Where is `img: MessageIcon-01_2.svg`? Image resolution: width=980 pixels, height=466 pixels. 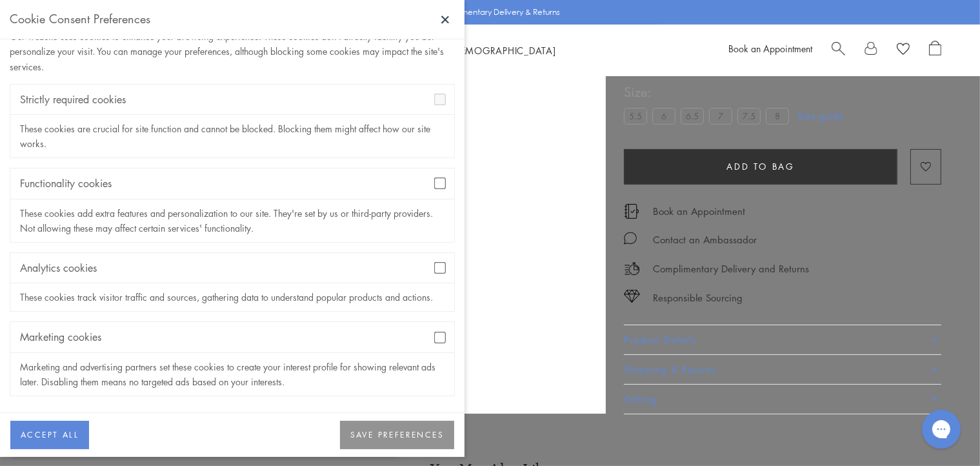
img: MessageIcon-01_2.svg is located at coordinates (631, 237).